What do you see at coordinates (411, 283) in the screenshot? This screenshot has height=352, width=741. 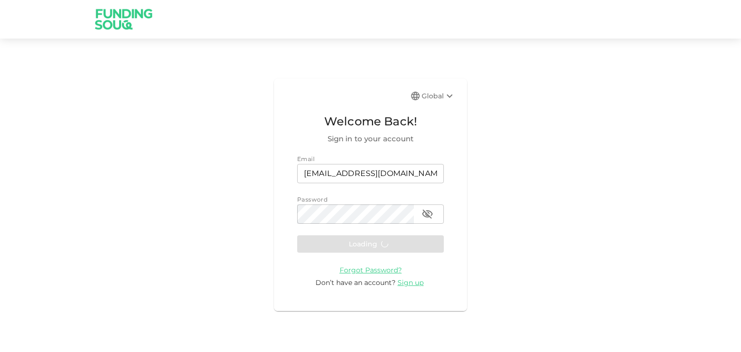 I see `span: Sign up` at bounding box center [411, 283].